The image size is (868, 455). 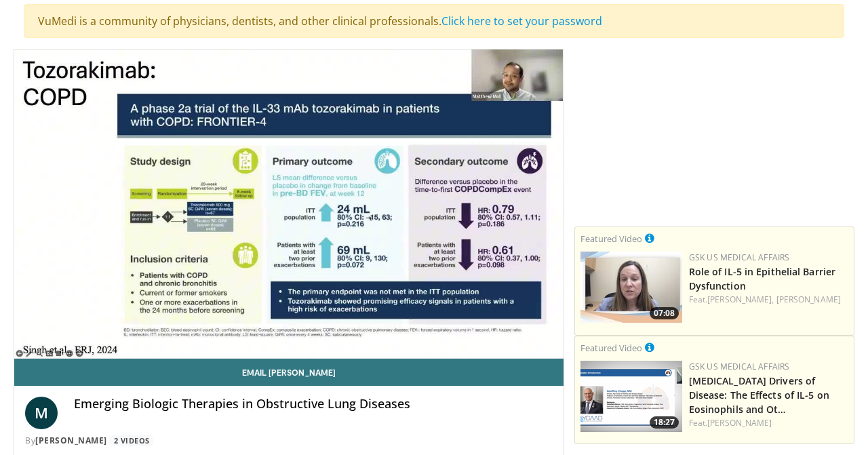 What do you see at coordinates (631, 396) in the screenshot?
I see `a: 18:27` at bounding box center [631, 396].